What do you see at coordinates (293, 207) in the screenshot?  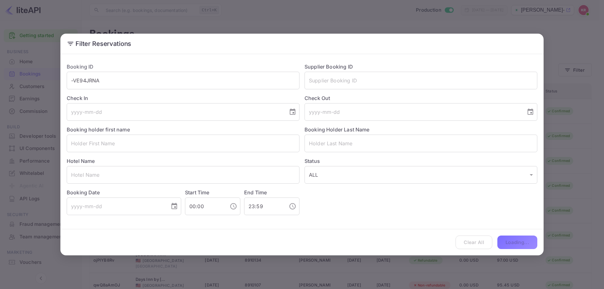 I see `button: Choose time, selected time is 11:59 PM` at bounding box center [293, 207].